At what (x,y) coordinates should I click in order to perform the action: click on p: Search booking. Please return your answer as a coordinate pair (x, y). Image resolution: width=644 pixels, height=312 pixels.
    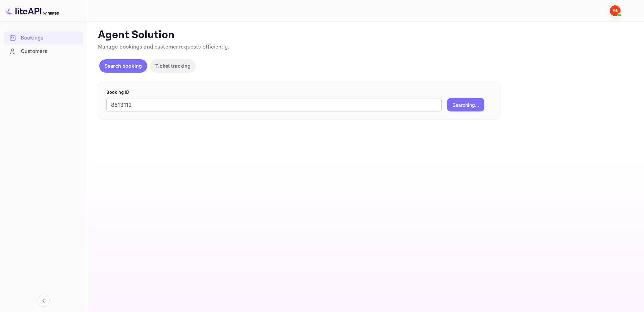
    Looking at the image, I should click on (123, 66).